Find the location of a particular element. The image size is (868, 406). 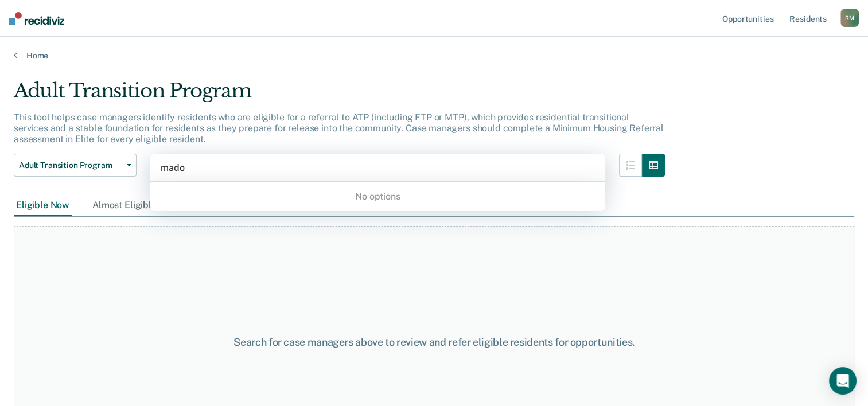

div: No options is located at coordinates (377, 196).